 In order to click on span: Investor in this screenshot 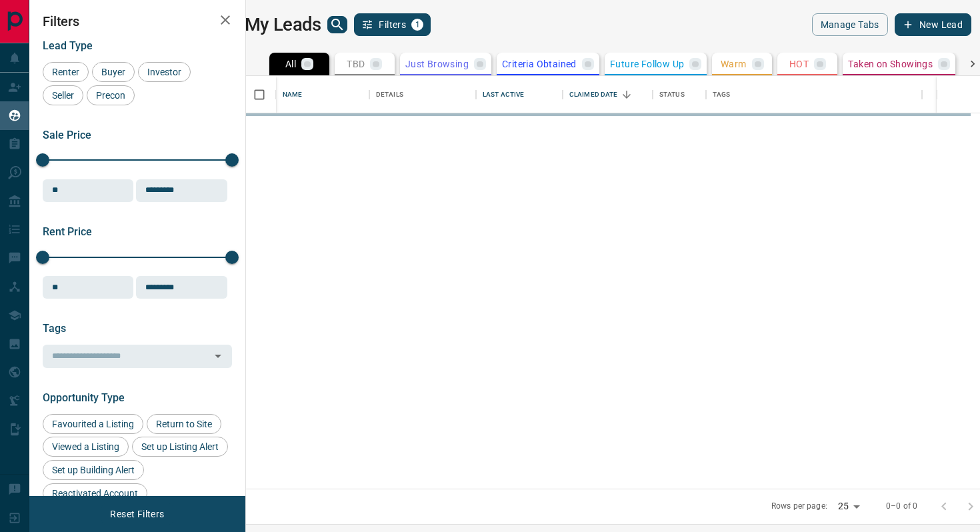, I will do `click(164, 72)`.